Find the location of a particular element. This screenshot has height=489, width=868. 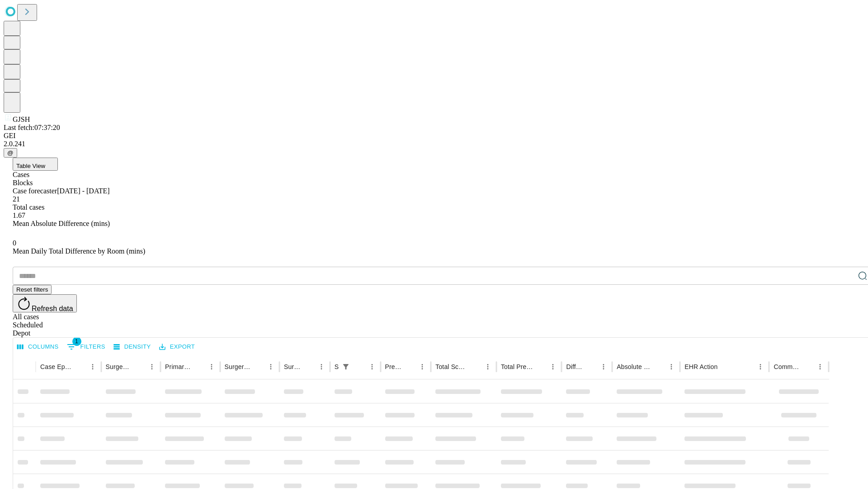

span: GJSH is located at coordinates (21, 119).